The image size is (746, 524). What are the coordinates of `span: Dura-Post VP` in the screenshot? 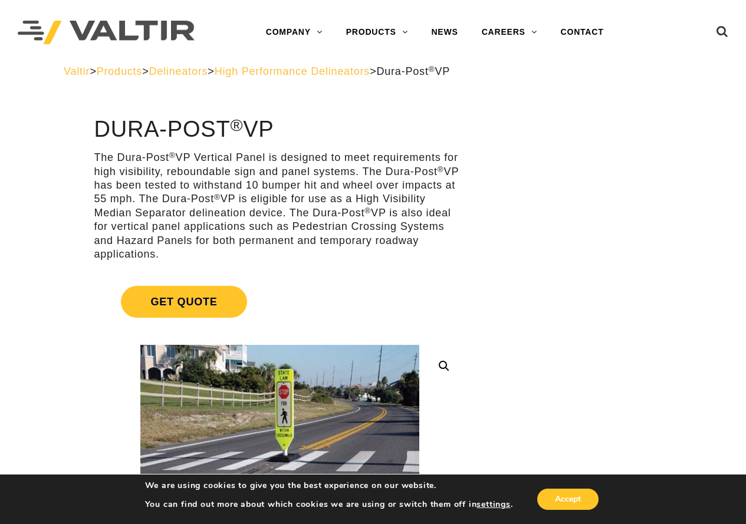 It's located at (413, 71).